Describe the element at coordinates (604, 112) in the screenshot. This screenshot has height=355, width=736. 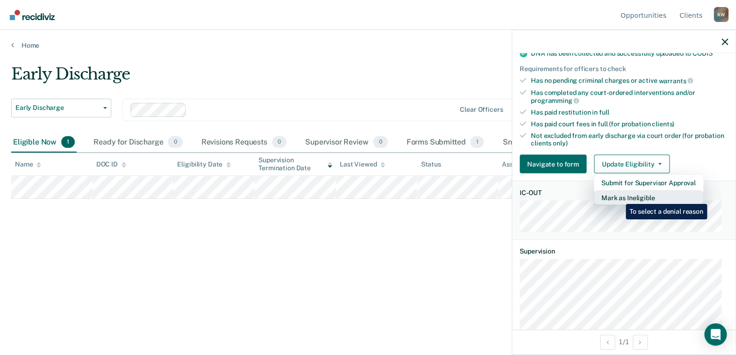
I see `span: full` at that location.